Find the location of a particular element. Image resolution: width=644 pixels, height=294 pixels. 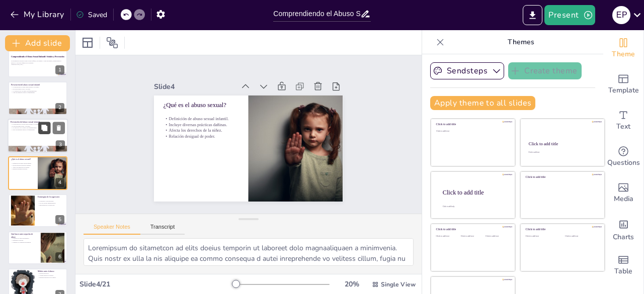

div: Add images, graphics, shapes or video is located at coordinates (623, 193).